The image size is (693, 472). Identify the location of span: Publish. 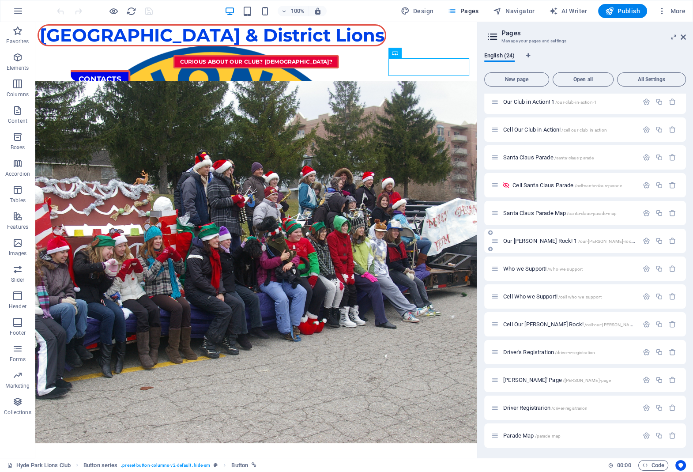
(622, 11).